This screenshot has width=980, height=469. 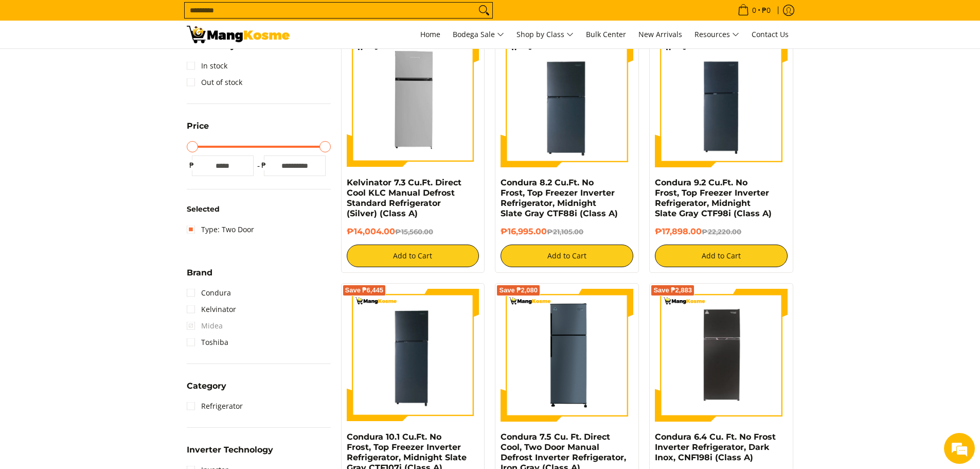 I want to click on div: Minimize live chat window, so click(x=181, y=17).